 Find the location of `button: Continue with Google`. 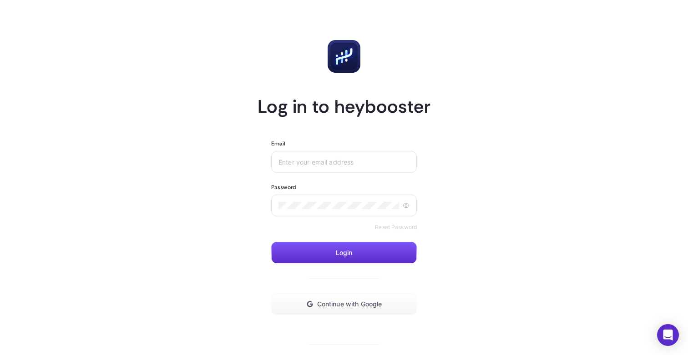

button: Continue with Google is located at coordinates (344, 305).